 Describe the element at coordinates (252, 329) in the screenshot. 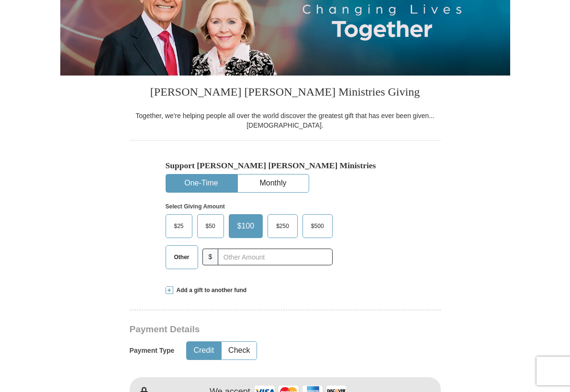

I see `h3: Payment Details` at that location.